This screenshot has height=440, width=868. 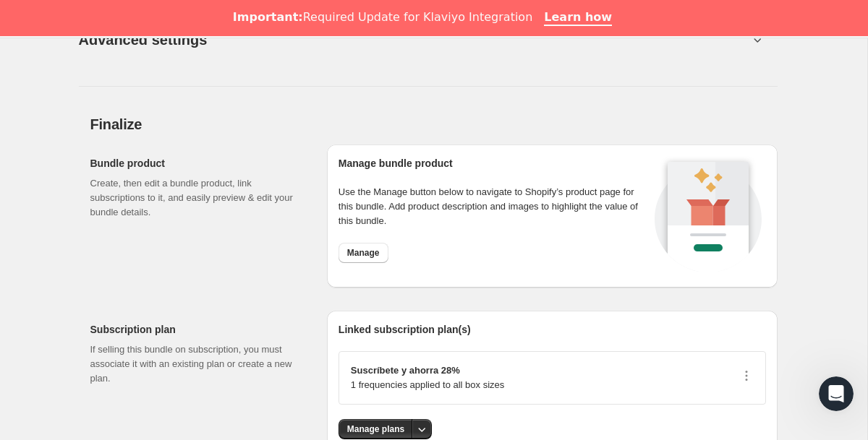 What do you see at coordinates (363, 253) in the screenshot?
I see `span: Manage` at bounding box center [363, 253].